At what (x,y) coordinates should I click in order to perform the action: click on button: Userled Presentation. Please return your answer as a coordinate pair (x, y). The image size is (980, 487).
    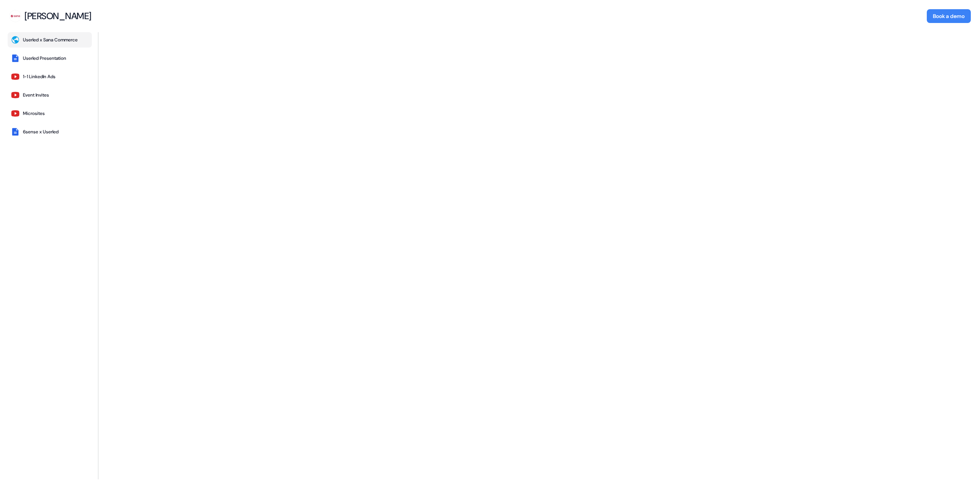
    Looking at the image, I should click on (50, 58).